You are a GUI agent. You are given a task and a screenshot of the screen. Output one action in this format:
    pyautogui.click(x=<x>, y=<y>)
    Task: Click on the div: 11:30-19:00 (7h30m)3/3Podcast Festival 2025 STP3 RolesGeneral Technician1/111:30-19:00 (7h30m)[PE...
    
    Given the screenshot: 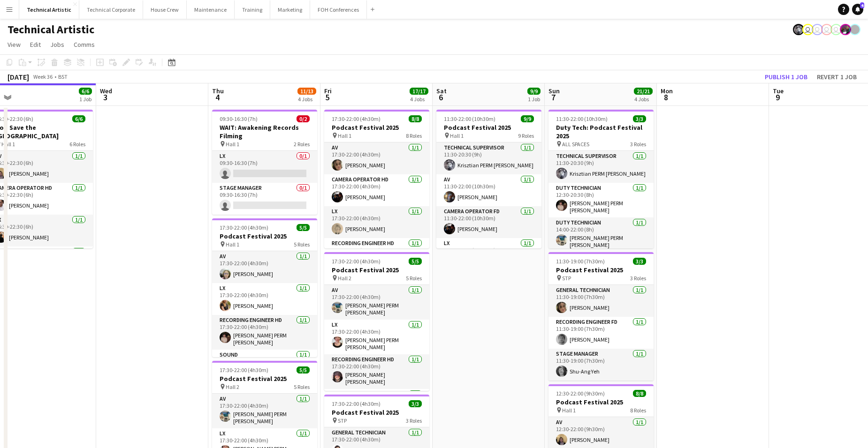 What is the action you would take?
    pyautogui.click(x=601, y=316)
    